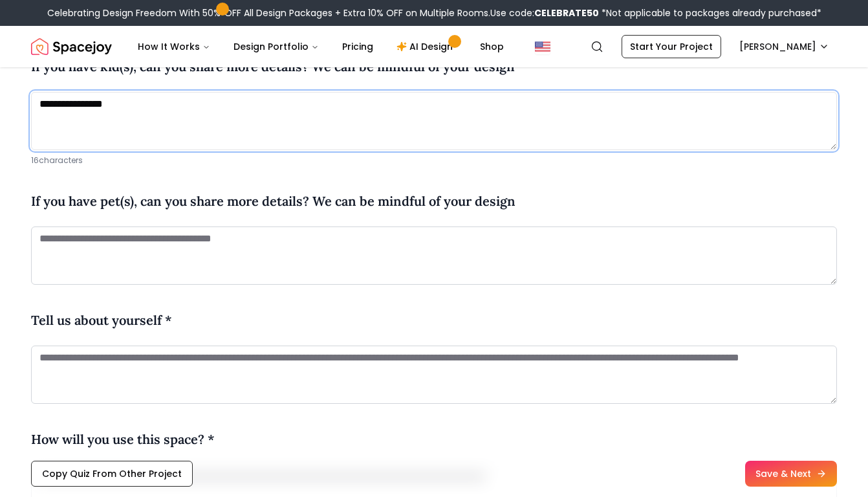 The height and width of the screenshot is (497, 868). What do you see at coordinates (434, 160) in the screenshot?
I see `p: 16 characters` at bounding box center [434, 160].